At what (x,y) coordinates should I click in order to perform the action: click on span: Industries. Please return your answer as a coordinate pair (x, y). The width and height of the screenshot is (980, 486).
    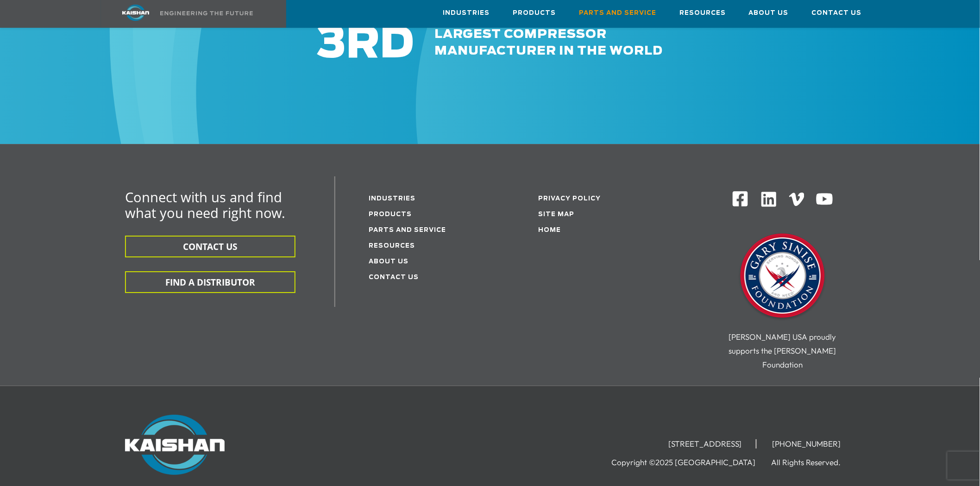
    Looking at the image, I should click on (466, 13).